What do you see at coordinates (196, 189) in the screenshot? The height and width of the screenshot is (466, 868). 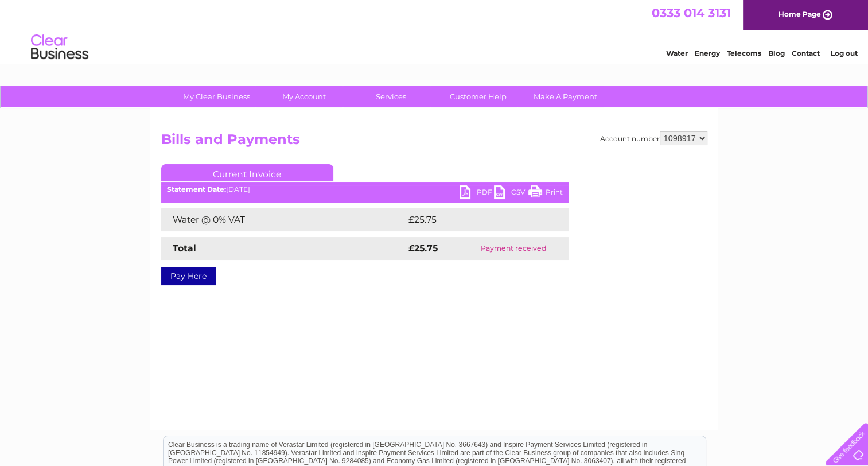 I see `b: Statement Date:` at bounding box center [196, 189].